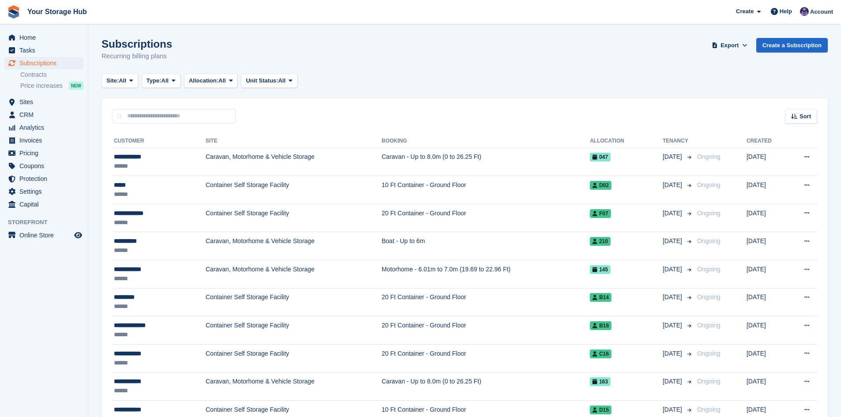 The height and width of the screenshot is (417, 841). What do you see at coordinates (46, 140) in the screenshot?
I see `span: Invoices` at bounding box center [46, 140].